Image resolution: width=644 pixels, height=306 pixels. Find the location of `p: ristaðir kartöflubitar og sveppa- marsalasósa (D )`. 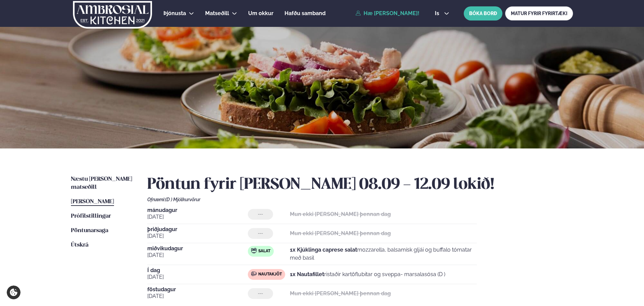

p: ristaðir kartöflubitar og sveppa- marsalasósa (D ) is located at coordinates (368, 274).